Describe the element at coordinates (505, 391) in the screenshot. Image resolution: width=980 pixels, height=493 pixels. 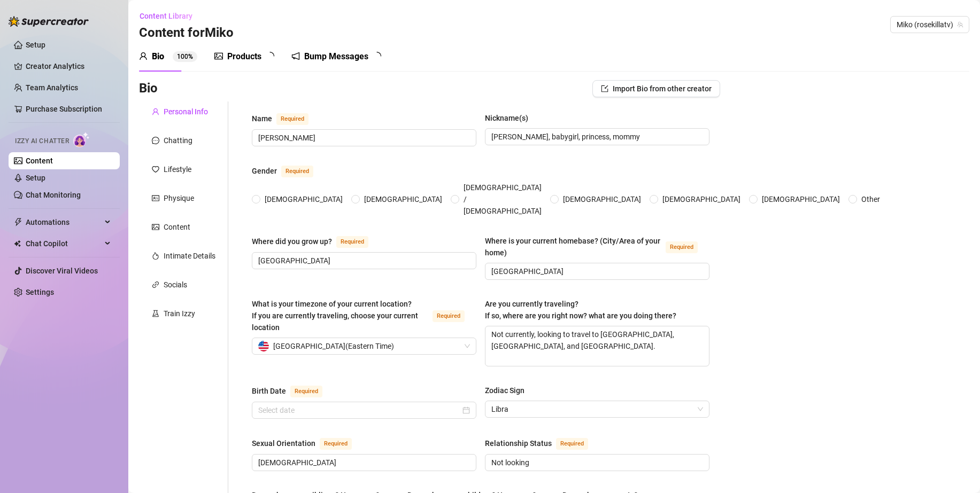
I see `div: Zodiac Sign` at that location.